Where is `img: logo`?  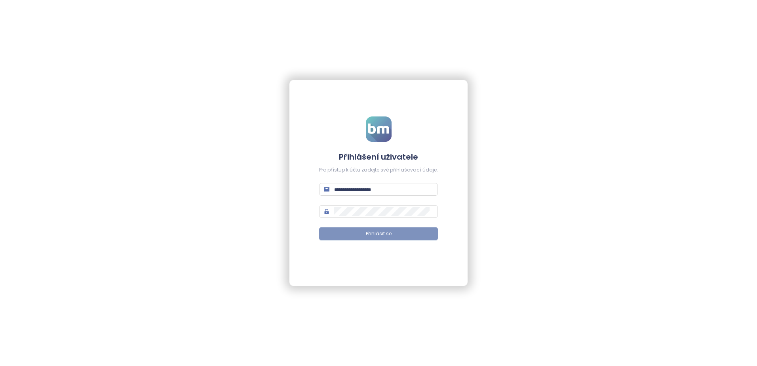
img: logo is located at coordinates (379, 129).